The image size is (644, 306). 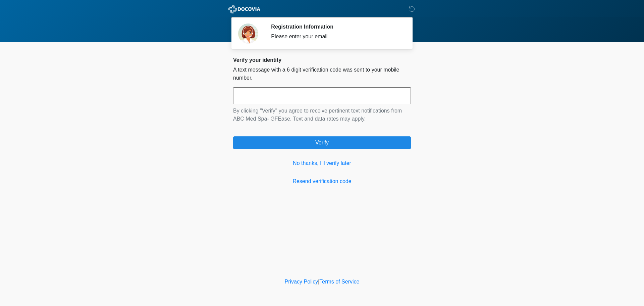 What do you see at coordinates (336, 37) in the screenshot?
I see `div: Please enter your email` at bounding box center [336, 37].